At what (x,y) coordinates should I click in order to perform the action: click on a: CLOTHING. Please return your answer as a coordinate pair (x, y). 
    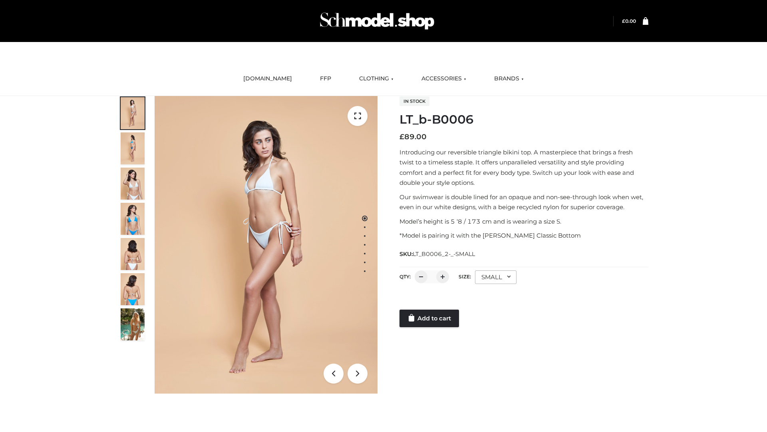
    Looking at the image, I should click on (376, 79).